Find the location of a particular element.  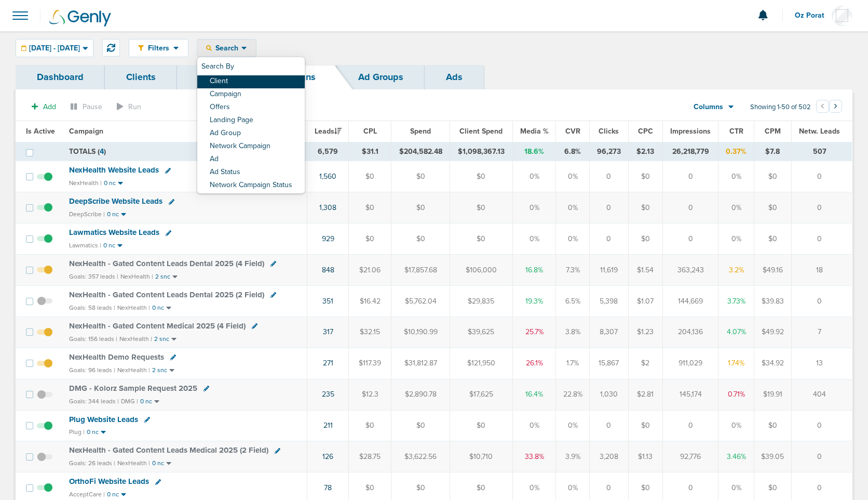

span: Columns is located at coordinates (708, 107).